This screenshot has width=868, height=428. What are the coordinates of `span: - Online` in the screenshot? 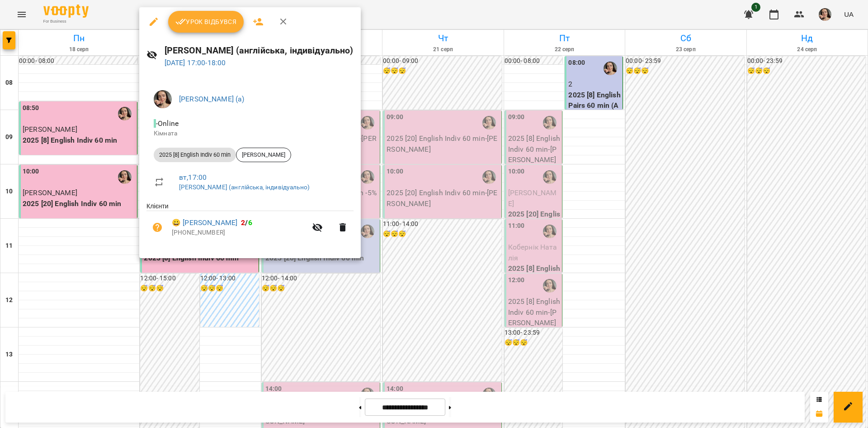 It's located at (167, 123).